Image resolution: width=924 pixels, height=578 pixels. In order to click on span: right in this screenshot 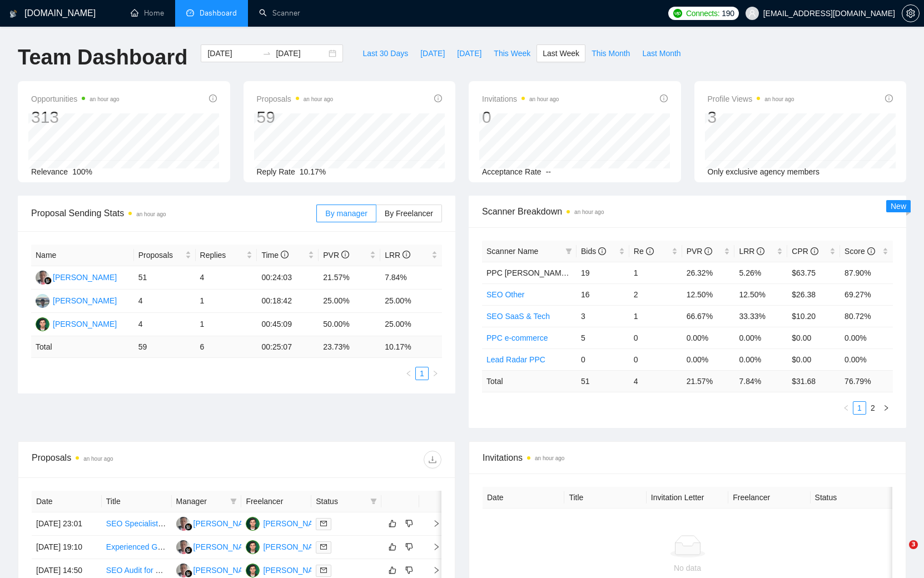, I will do `click(432, 570)`.